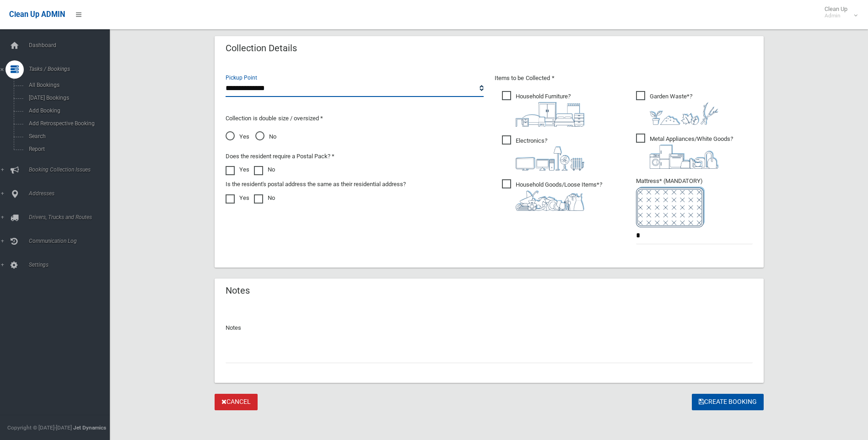 This screenshot has width=868, height=440. Describe the element at coordinates (67, 85) in the screenshot. I see `span: All Bookings` at that location.